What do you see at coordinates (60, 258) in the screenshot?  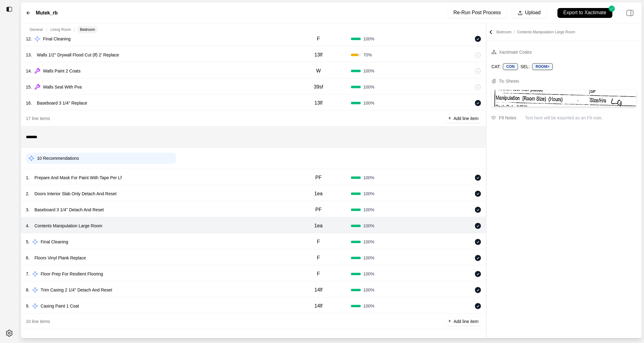 I see `p: Floors Vinyl Plank Replace` at bounding box center [60, 258].